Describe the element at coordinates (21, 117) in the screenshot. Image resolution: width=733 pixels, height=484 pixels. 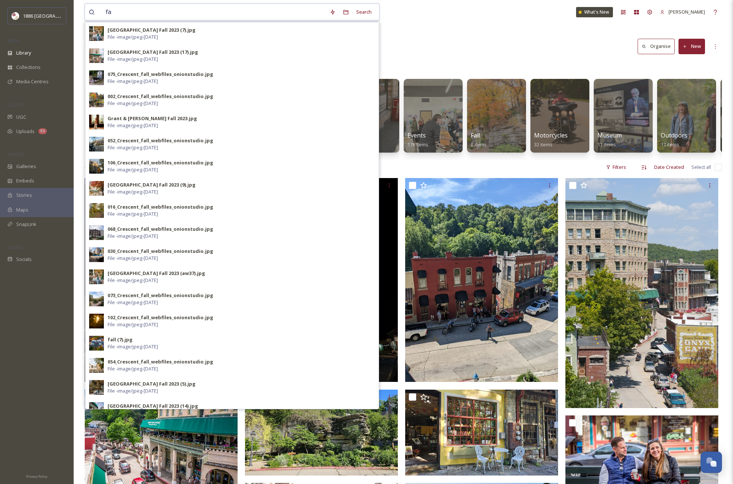
I see `span: UGC` at that location.